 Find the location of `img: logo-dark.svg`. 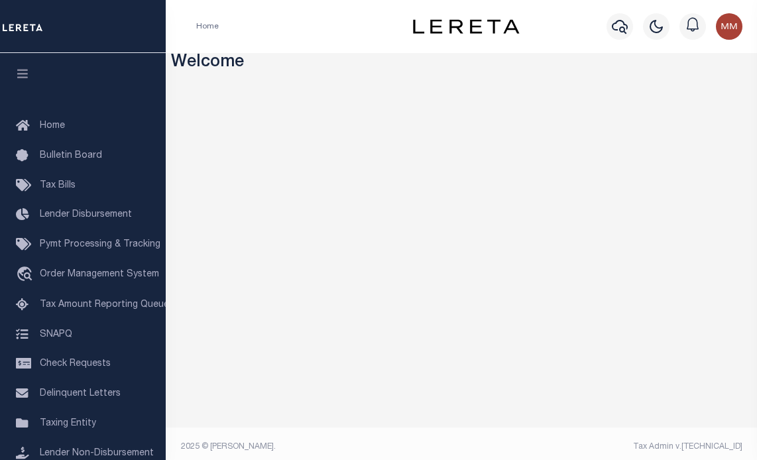

img: logo-dark.svg is located at coordinates (466, 27).